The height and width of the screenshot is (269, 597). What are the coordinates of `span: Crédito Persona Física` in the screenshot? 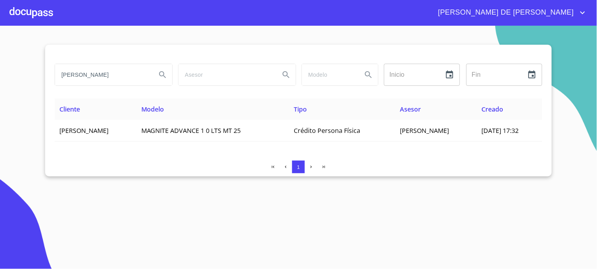 It's located at (327, 131).